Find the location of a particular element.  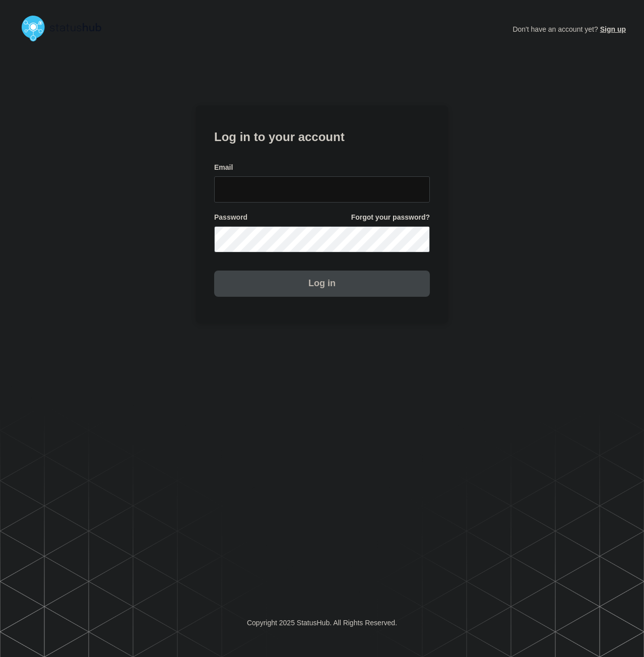

span: Email is located at coordinates (223, 167).